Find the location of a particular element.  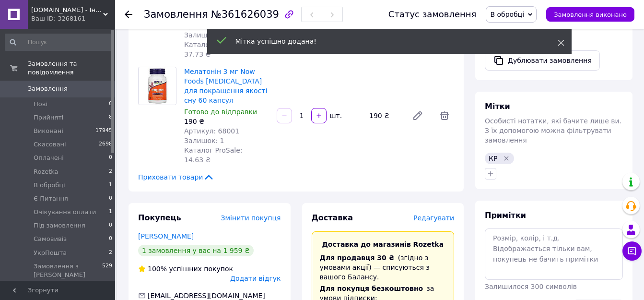

img: Мелатонін 3 мг Now Foods Melatonin для покращення якості сну 60 капсул is located at coordinates (157, 86).